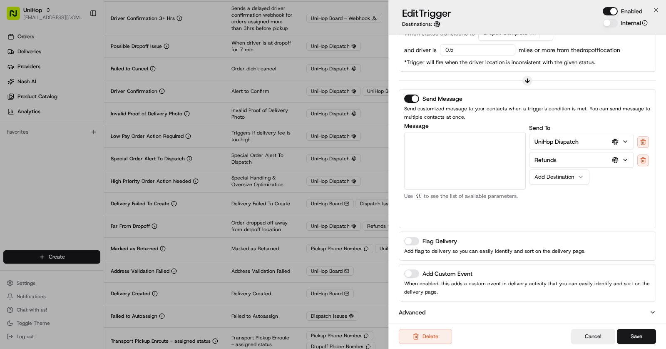 This screenshot has width=666, height=349. What do you see at coordinates (527, 251) in the screenshot?
I see `p: Add flag to delivery so you can easily identify and sort on the delivery page.` at bounding box center [527, 251].